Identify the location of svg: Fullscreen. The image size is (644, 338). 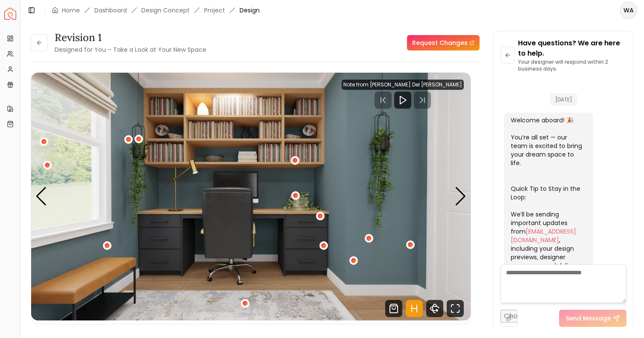
(456, 308).